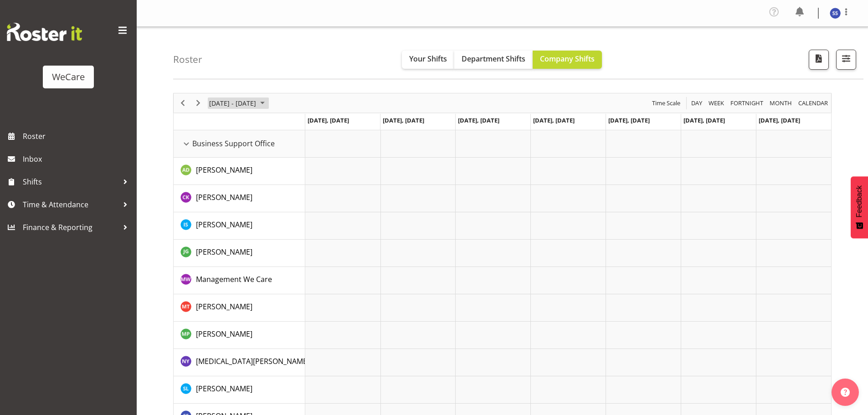 This screenshot has width=868, height=415. What do you see at coordinates (239, 281) in the screenshot?
I see `td: Management We Care resource` at bounding box center [239, 281].